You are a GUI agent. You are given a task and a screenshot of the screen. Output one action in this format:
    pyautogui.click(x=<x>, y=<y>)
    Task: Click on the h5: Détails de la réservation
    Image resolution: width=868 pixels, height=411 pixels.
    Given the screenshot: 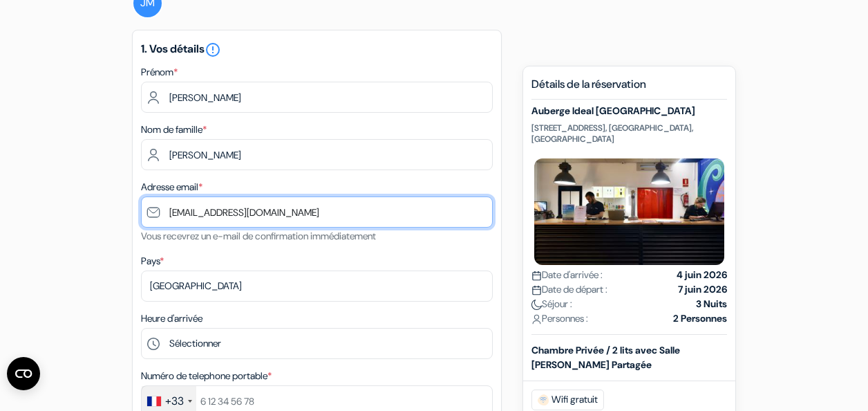 What is the action you would take?
    pyautogui.click(x=629, y=89)
    